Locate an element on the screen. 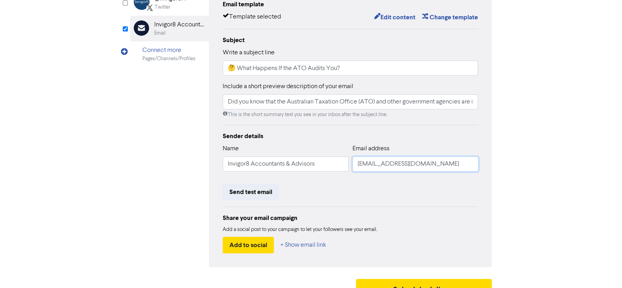 The height and width of the screenshot is (288, 622). label: Email address is located at coordinates (371, 149).